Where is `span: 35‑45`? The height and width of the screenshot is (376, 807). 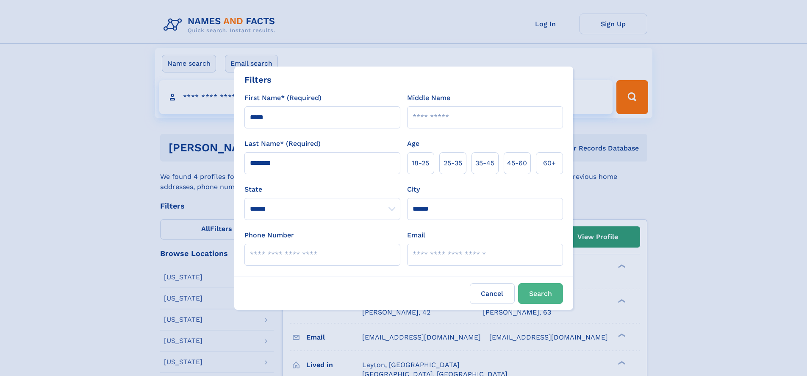 span: 35‑45 is located at coordinates (485, 163).